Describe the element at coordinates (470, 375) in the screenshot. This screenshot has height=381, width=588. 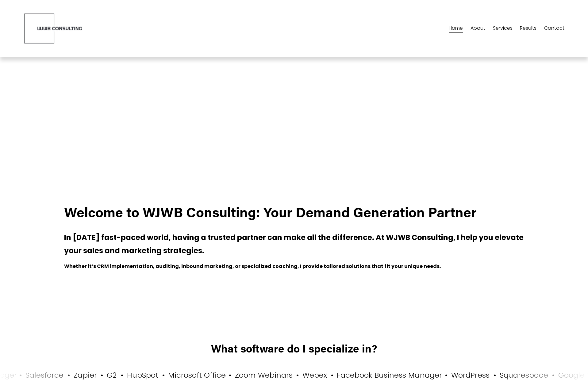
I see `tspan: WordPress` at that location.